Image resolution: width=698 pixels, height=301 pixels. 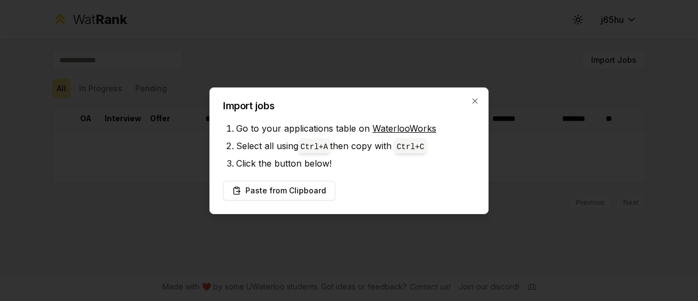 I want to click on li: Select all using then copy with, so click(x=356, y=146).